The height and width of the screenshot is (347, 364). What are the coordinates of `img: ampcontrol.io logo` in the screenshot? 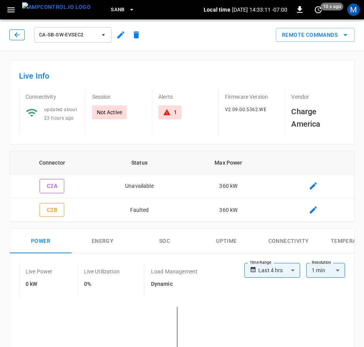 It's located at (56, 7).